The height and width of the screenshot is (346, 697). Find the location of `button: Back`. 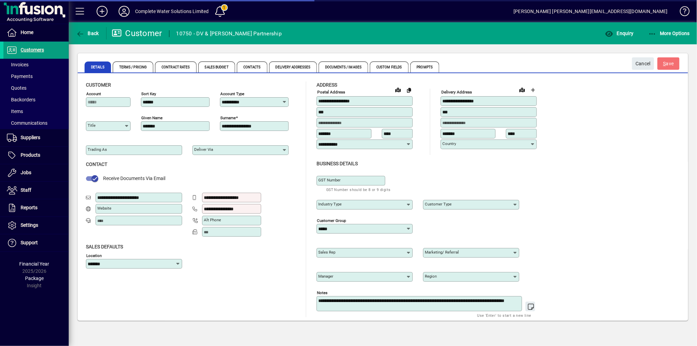

button: Back is located at coordinates (87, 33).